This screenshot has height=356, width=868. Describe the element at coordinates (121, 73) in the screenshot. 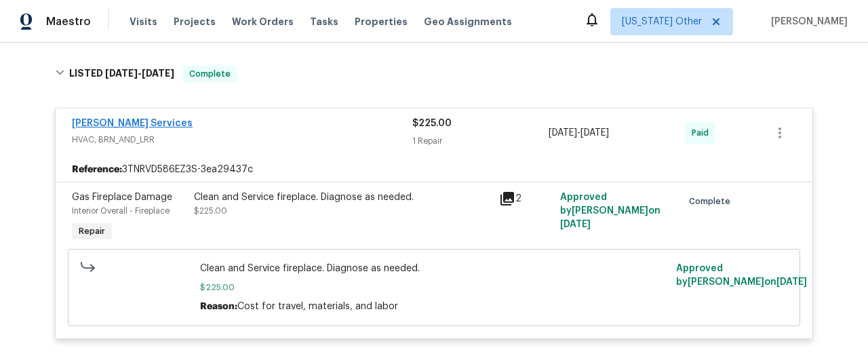

I see `h6: LISTED` at that location.